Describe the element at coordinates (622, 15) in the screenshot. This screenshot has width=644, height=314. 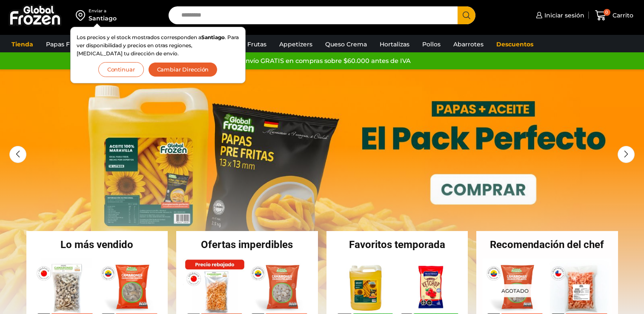
I see `span: Carrito` at that location.